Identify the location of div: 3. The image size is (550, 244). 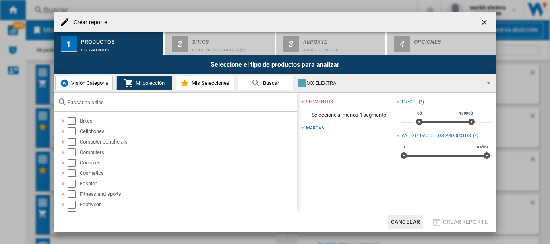
(291, 44).